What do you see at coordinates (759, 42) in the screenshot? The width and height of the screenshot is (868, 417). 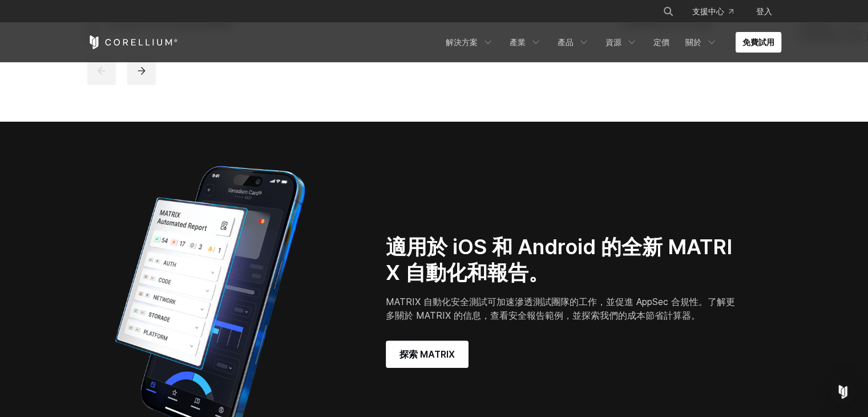 I see `font: 免費試用` at bounding box center [759, 42].